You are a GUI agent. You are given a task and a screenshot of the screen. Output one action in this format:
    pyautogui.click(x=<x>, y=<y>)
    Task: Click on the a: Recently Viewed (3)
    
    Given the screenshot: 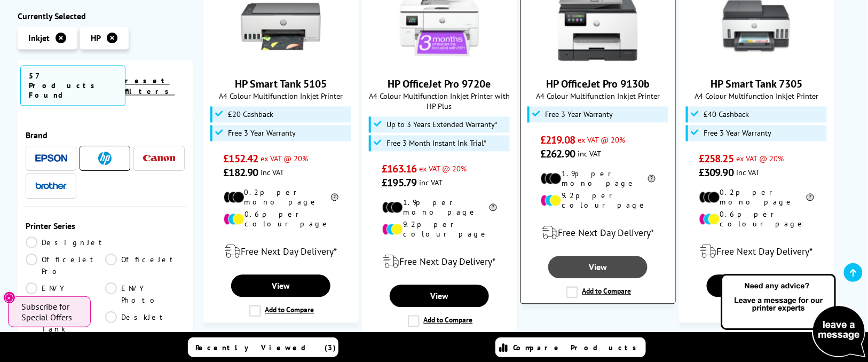 What is the action you would take?
    pyautogui.click(x=263, y=347)
    